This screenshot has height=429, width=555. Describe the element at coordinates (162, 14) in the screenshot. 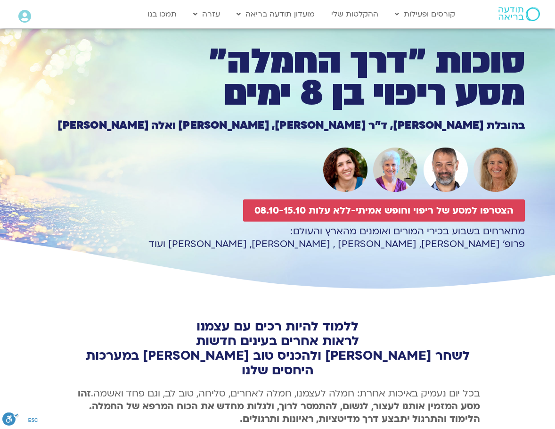

I see `a: תמכו בנו` at that location.